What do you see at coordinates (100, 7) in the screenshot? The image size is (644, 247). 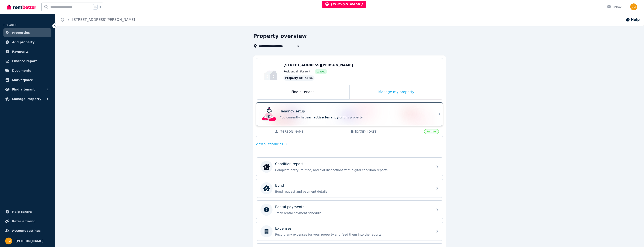 I see `span: k` at bounding box center [100, 7].